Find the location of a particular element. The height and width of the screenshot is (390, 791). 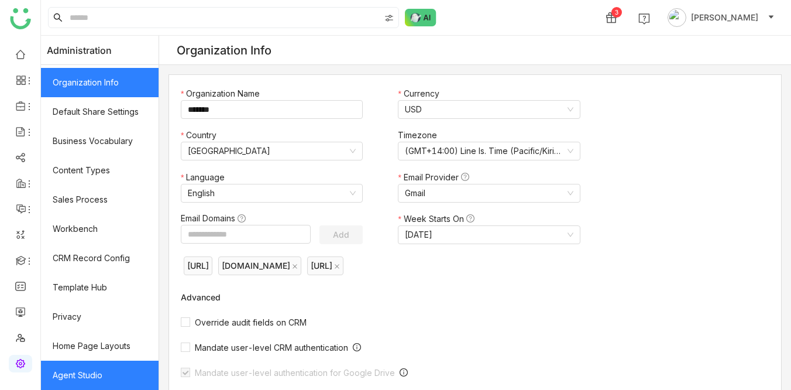

label: Country is located at coordinates (201, 135).